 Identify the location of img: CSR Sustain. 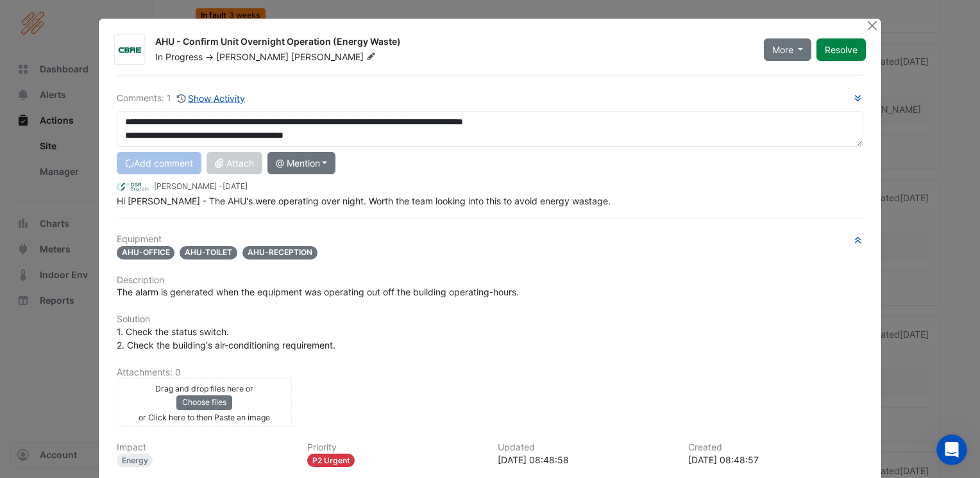
(132, 187).